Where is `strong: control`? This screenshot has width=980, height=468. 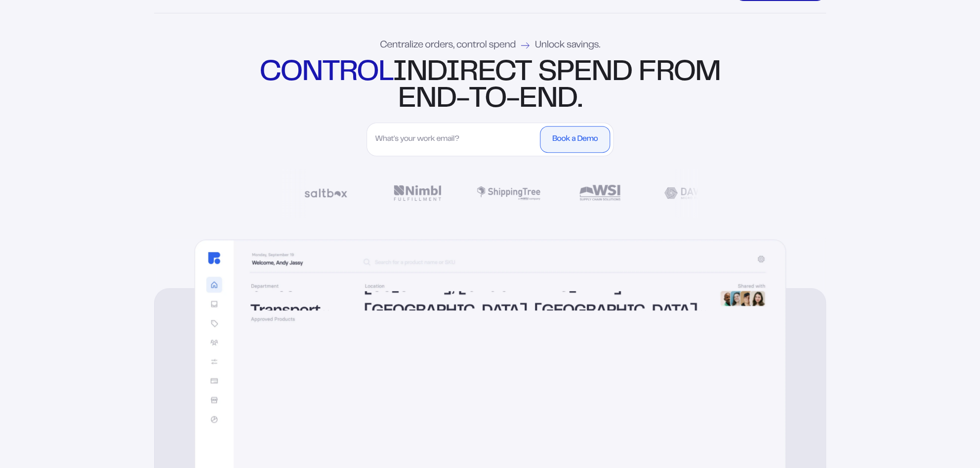
strong: control is located at coordinates (326, 73).